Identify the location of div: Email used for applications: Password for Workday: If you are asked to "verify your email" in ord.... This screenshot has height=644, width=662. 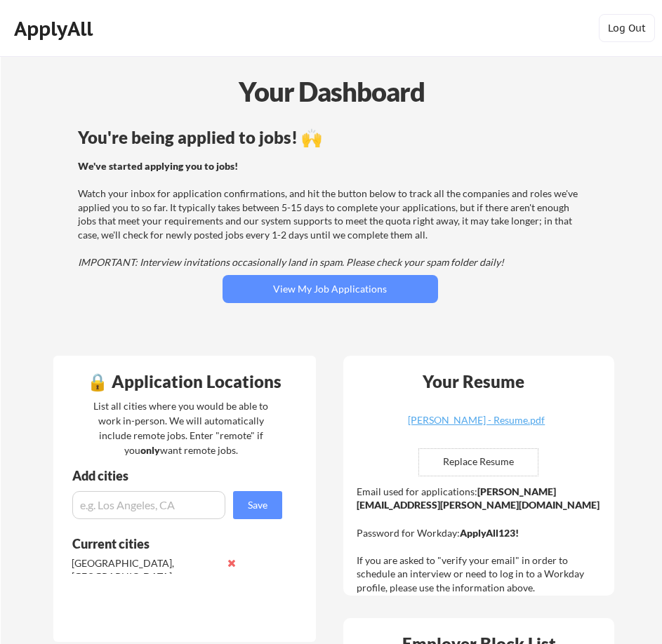
(480, 540).